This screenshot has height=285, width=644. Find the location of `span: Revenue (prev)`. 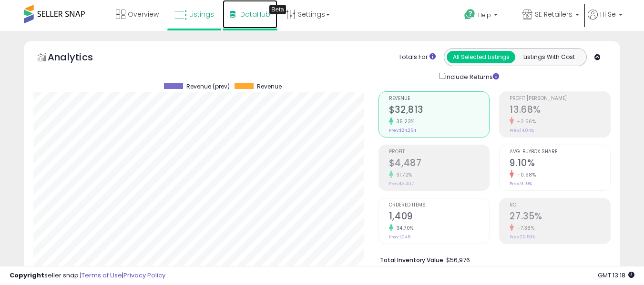

span: Revenue (prev) is located at coordinates (208, 87).